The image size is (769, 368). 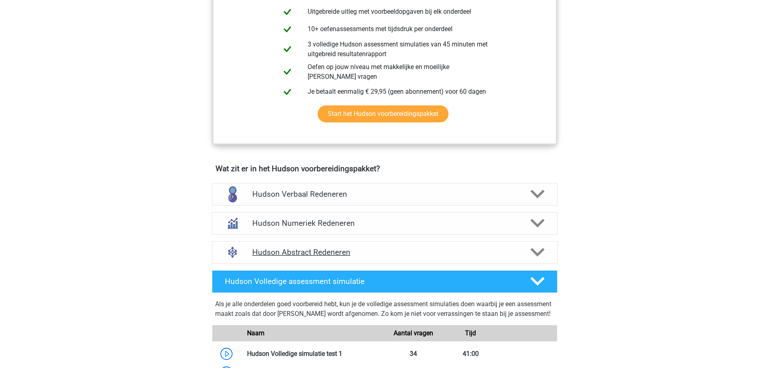 What do you see at coordinates (385, 223) in the screenshot?
I see `a: numeriek redeneren Hudson Numeriek Redeneren` at bounding box center [385, 223].